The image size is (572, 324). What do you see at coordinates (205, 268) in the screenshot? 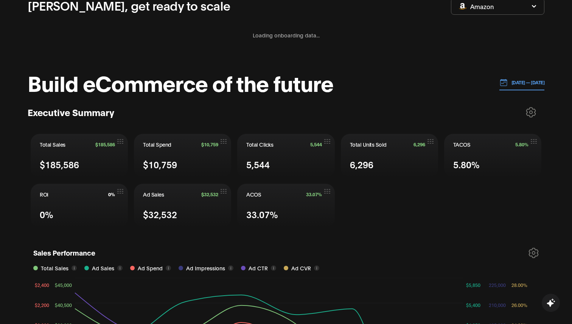
I see `span: Ad Impressions` at bounding box center [205, 268].